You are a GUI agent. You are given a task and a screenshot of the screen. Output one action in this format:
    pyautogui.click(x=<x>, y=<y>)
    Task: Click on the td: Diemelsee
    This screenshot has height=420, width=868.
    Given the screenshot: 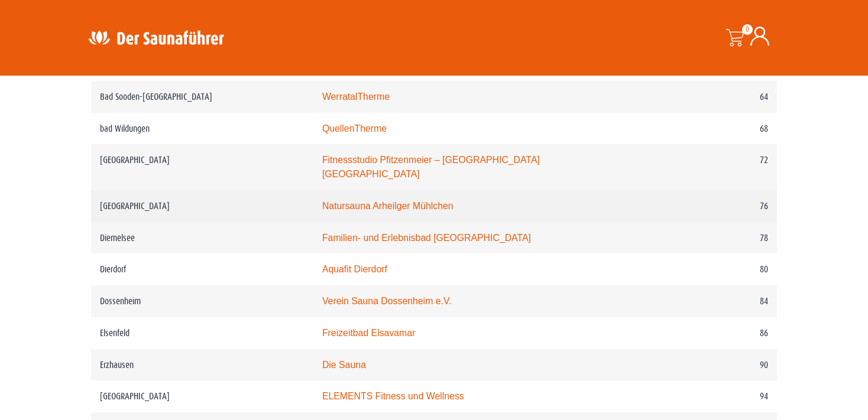 What is the action you would take?
    pyautogui.click(x=202, y=238)
    